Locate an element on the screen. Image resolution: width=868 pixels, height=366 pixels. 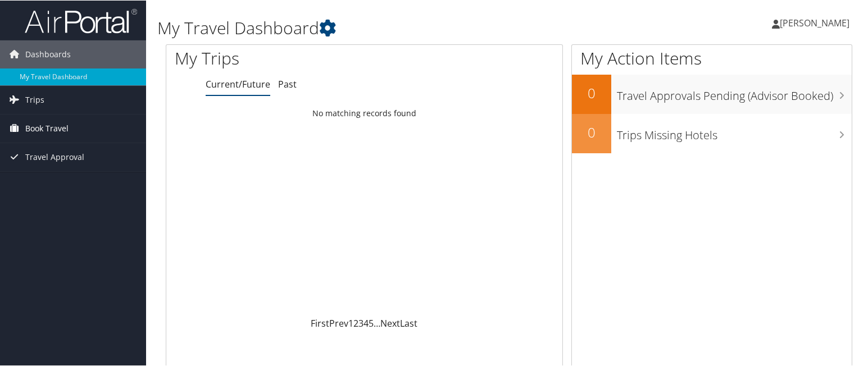
h1: My Trips is located at coordinates (281, 58).